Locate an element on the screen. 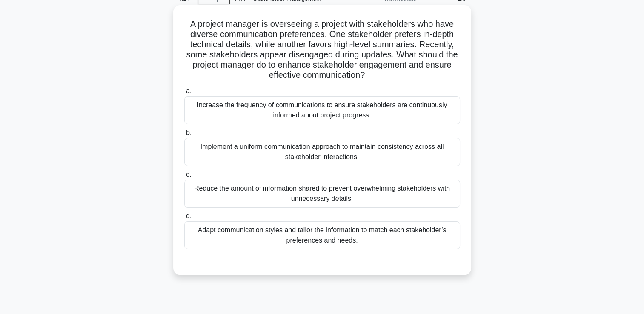 Image resolution: width=644 pixels, height=314 pixels. div: Increase the frequency of communications to ensure stakeholders are continuously informed about p... is located at coordinates (322, 110).